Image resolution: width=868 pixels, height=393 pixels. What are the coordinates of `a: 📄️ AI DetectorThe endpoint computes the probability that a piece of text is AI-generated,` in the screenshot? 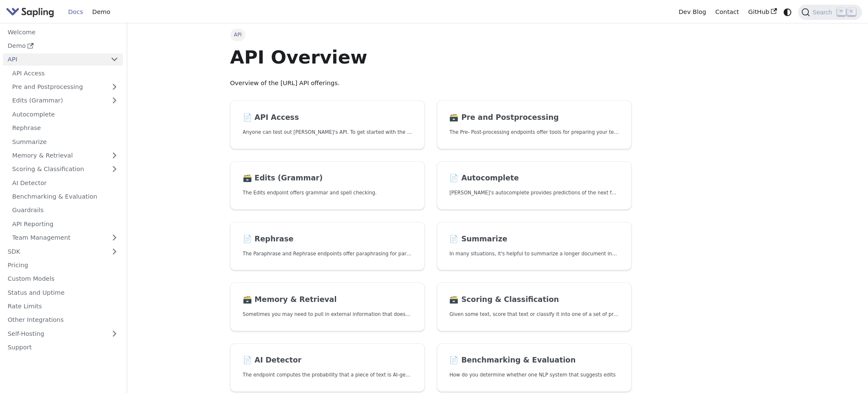 It's located at (327, 367).